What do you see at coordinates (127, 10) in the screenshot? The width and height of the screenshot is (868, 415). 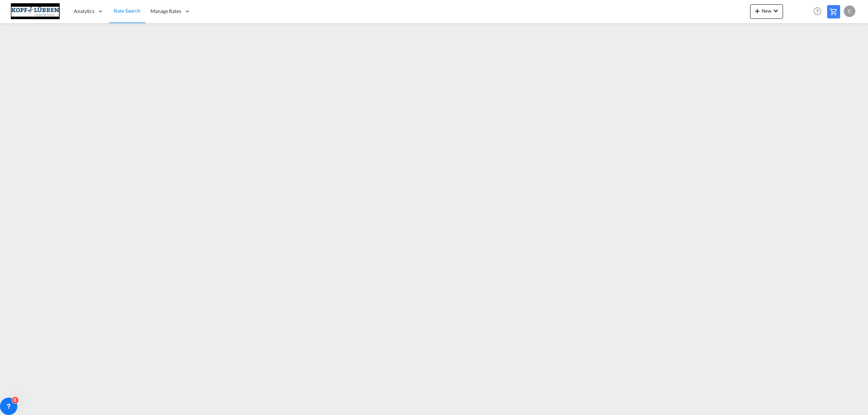 I see `span: Rate Search` at bounding box center [127, 10].